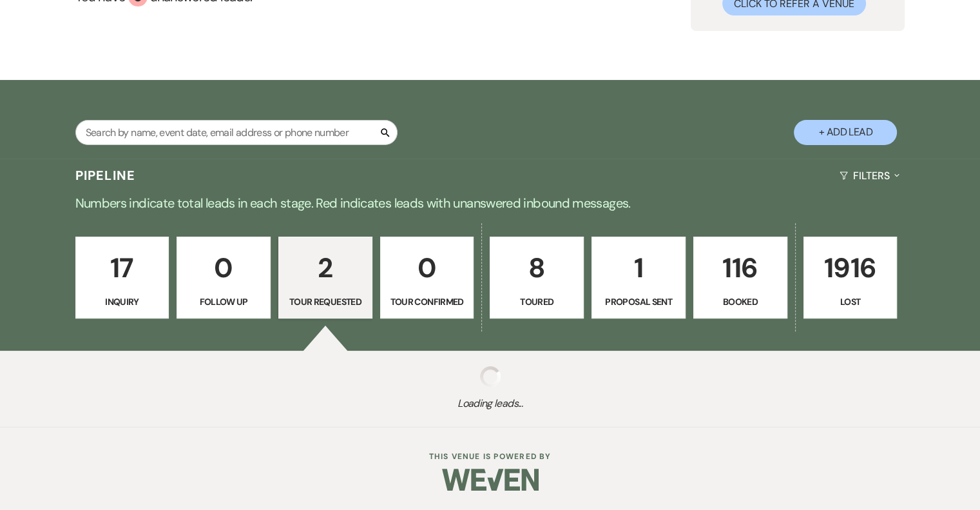 This screenshot has width=980, height=510. Describe the element at coordinates (850, 278) in the screenshot. I see `a: 1916Lost` at that location.